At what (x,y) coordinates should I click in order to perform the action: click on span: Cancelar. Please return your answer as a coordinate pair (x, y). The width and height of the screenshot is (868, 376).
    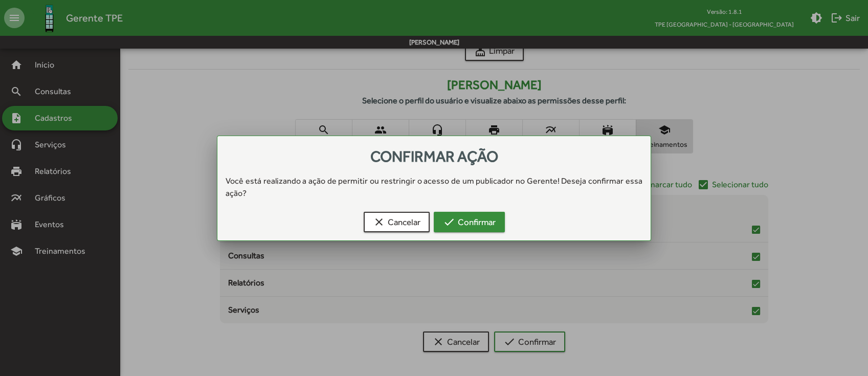
    Looking at the image, I should click on (396, 222).